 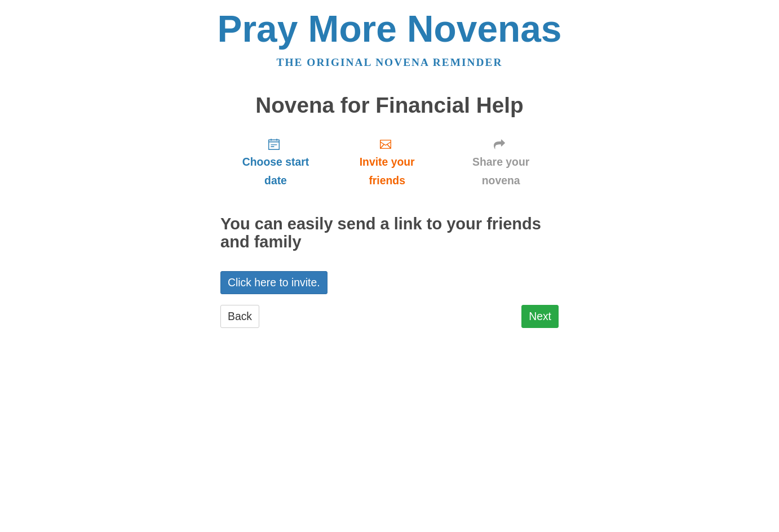 I want to click on span: Choose start date, so click(x=276, y=171).